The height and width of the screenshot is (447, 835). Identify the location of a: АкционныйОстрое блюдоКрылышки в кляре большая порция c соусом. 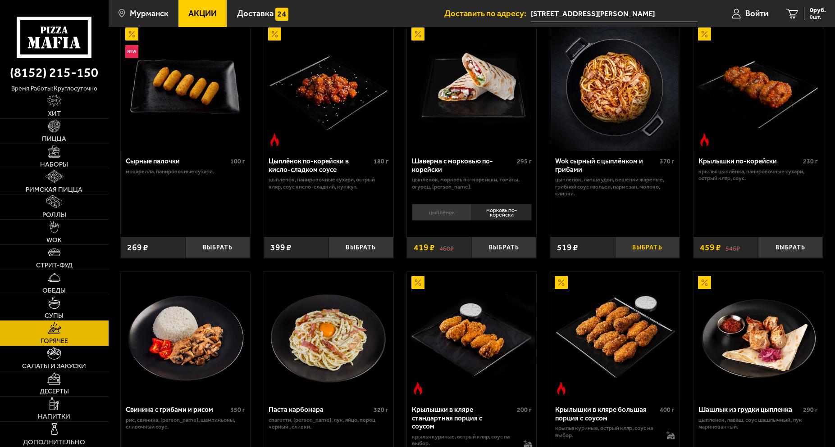
(614, 336).